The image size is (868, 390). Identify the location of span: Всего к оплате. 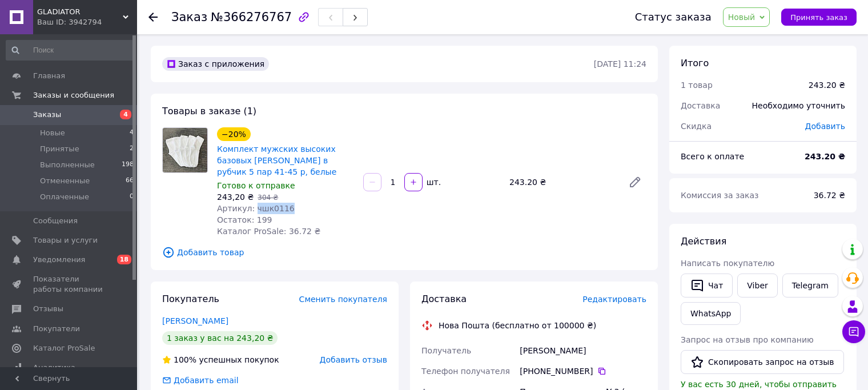
(712, 157).